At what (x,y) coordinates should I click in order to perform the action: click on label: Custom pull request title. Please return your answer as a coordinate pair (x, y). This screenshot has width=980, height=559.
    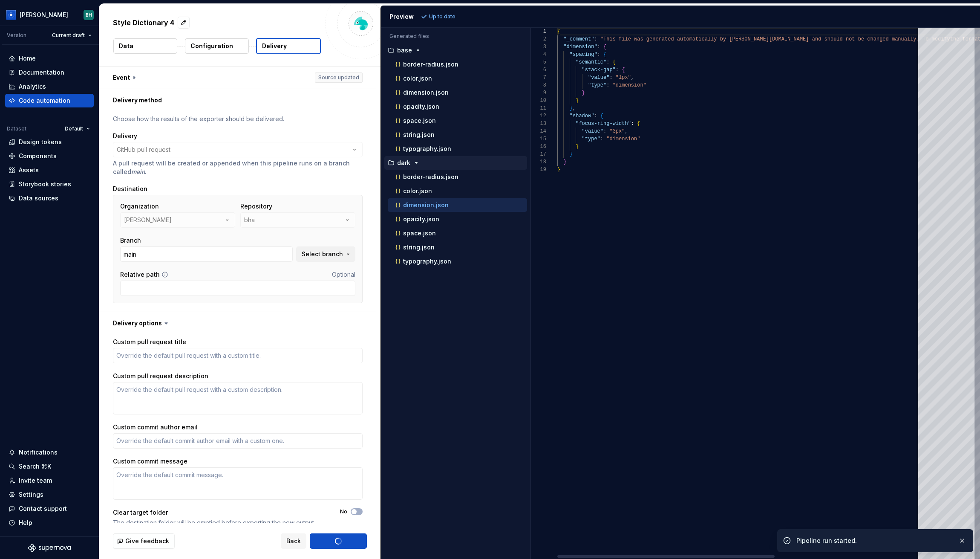
    Looking at the image, I should click on (149, 341).